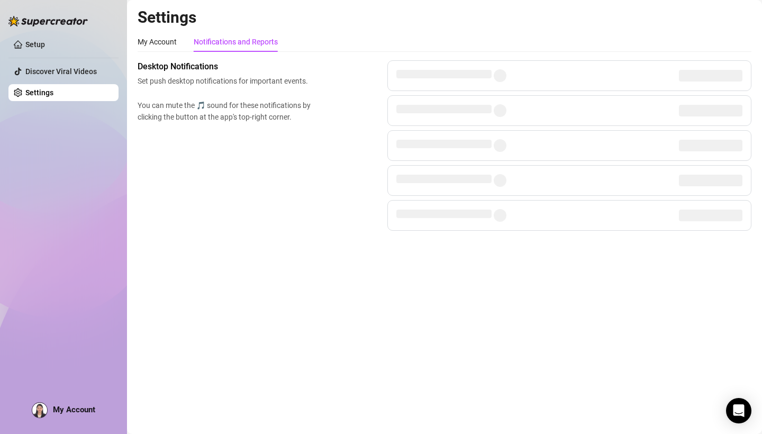 Image resolution: width=762 pixels, height=434 pixels. What do you see at coordinates (226, 67) in the screenshot?
I see `span: Desktop Notifications` at bounding box center [226, 67].